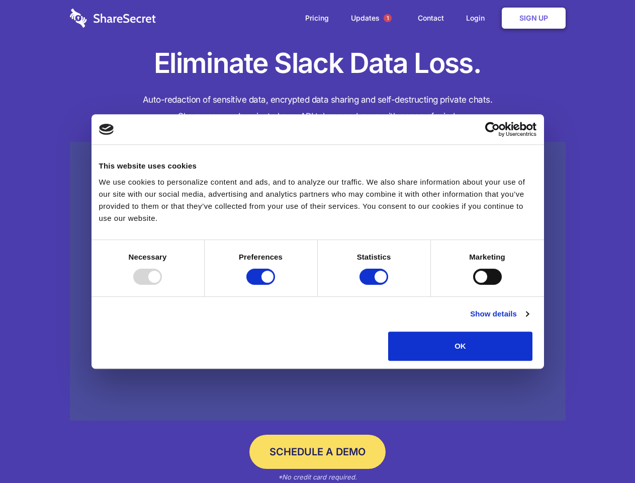  Describe the element at coordinates (478, 18) in the screenshot. I see `a: Login` at that location.